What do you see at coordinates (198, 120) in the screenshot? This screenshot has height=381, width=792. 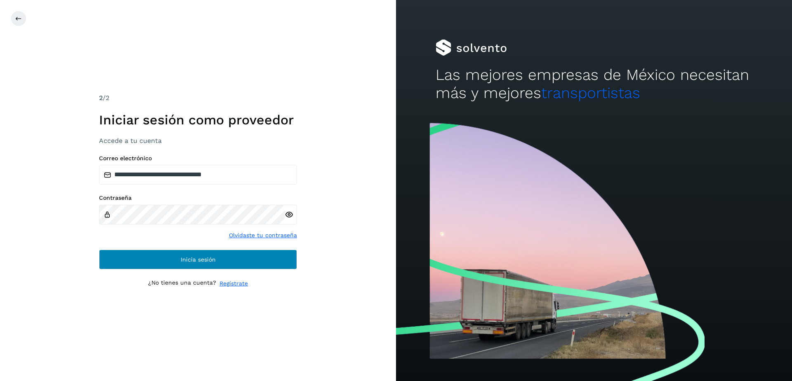 I see `h1: Iniciar sesión como proveedor` at bounding box center [198, 120].